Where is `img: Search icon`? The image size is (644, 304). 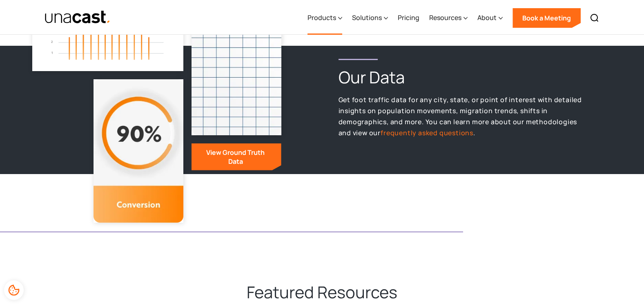
img: Search icon is located at coordinates (595, 18).